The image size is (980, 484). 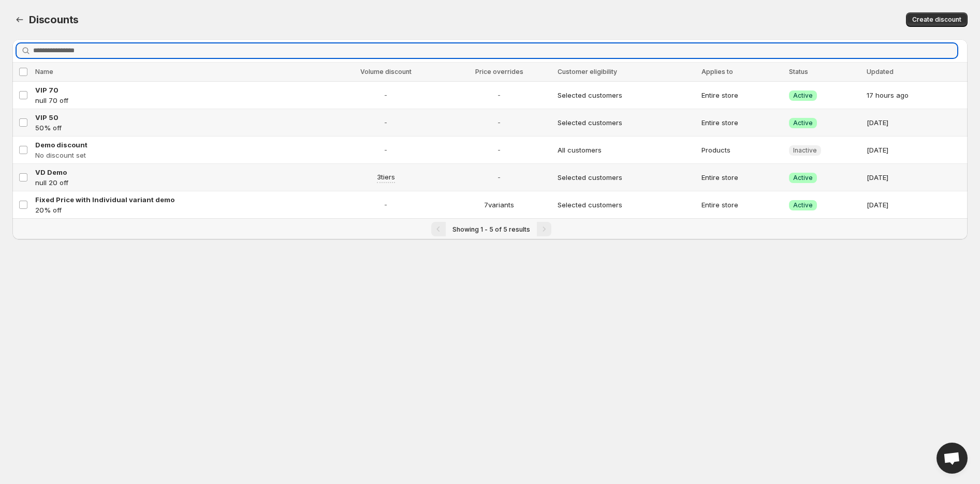 What do you see at coordinates (952, 458) in the screenshot?
I see `div: Open chat` at bounding box center [952, 458].